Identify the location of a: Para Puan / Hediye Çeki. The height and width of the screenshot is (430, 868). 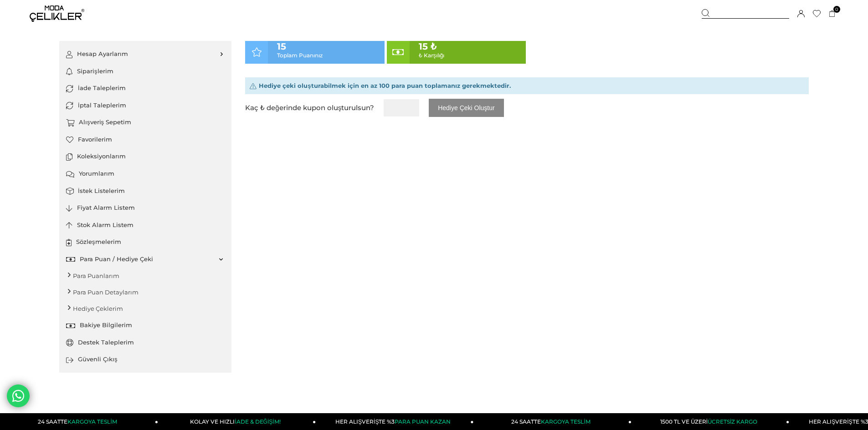
(145, 259).